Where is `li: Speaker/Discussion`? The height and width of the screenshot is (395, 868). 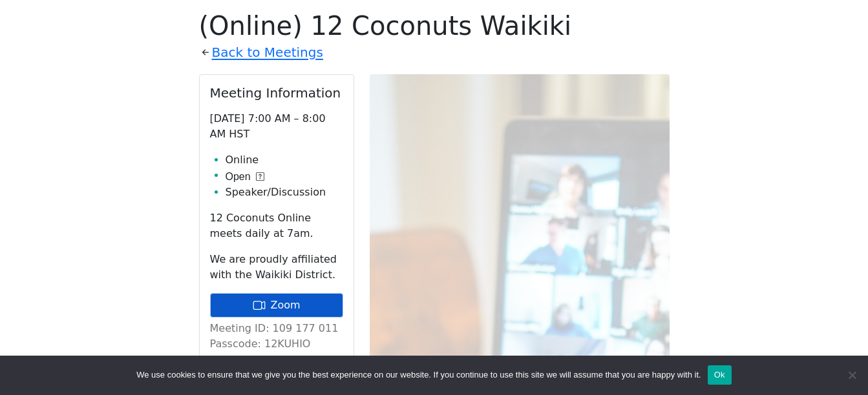
li: Speaker/Discussion is located at coordinates (285, 193).